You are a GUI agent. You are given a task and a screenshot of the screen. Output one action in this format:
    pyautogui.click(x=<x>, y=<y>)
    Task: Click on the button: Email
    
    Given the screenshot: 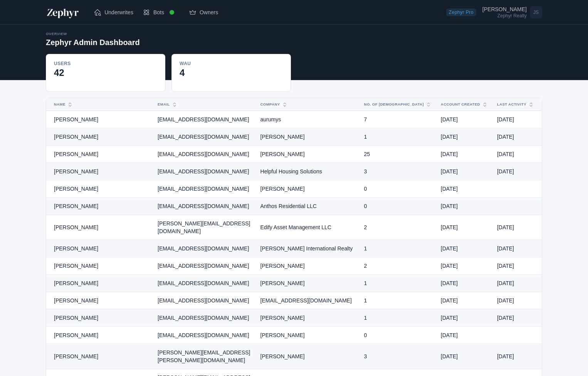 What is the action you would take?
    pyautogui.click(x=199, y=104)
    